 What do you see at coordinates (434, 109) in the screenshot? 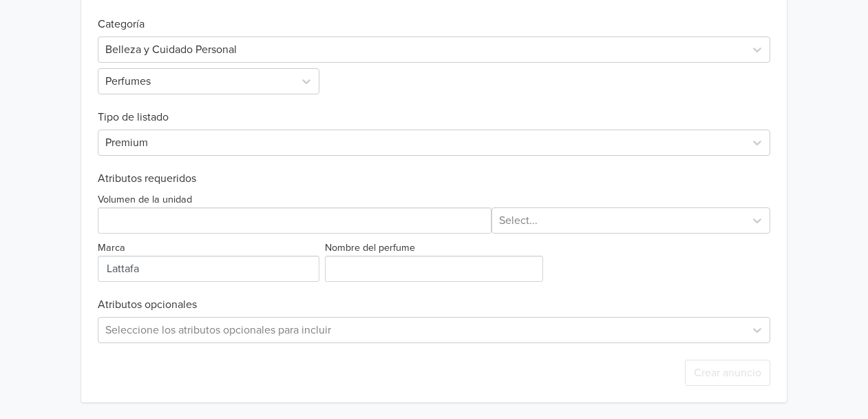
I see `h6: Tipo de listado` at bounding box center [434, 109].